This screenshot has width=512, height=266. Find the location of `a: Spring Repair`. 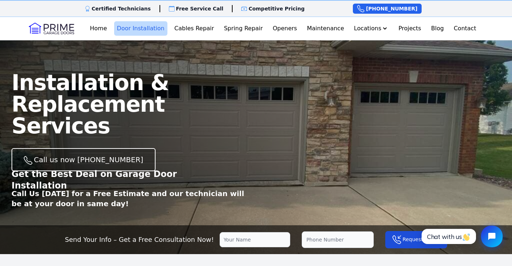

a: Spring Repair is located at coordinates (243, 28).